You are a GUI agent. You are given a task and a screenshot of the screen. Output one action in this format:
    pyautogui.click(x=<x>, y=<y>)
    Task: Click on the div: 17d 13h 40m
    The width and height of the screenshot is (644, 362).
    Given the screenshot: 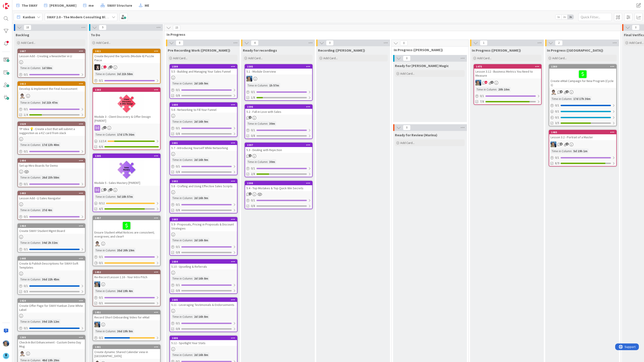 What is the action you would take?
    pyautogui.click(x=50, y=145)
    